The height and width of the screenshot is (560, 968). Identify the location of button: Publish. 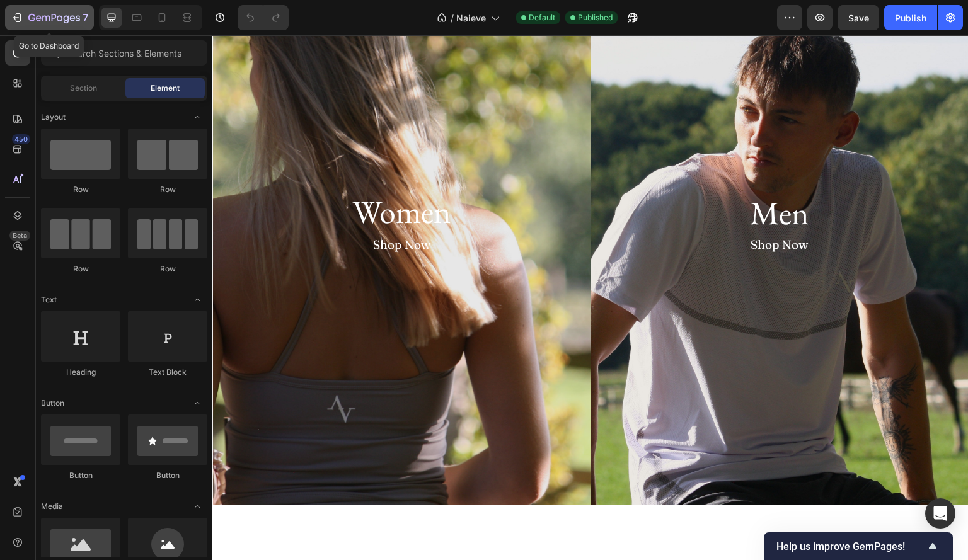
(911, 17).